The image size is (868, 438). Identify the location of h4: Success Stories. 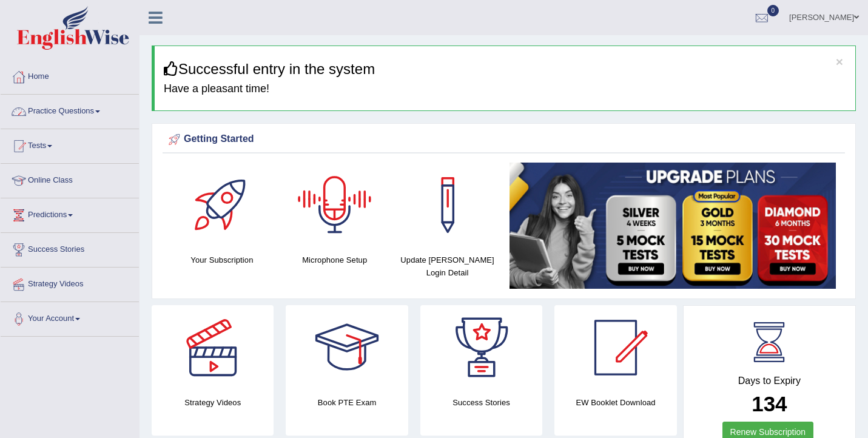
(481, 402).